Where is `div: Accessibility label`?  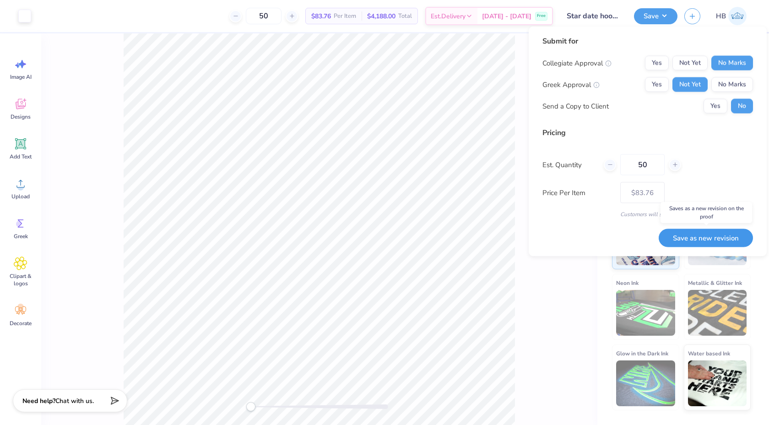 div: Accessibility label is located at coordinates (251, 407).